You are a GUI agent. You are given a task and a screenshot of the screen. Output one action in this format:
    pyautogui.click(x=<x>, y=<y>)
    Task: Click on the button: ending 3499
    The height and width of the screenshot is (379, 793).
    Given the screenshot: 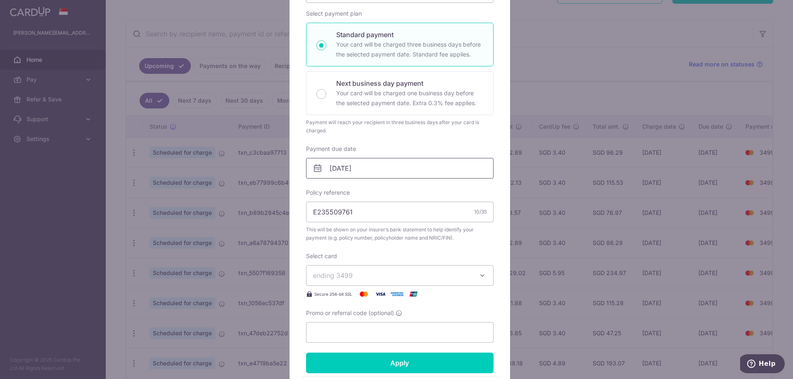 What is the action you would take?
    pyautogui.click(x=400, y=276)
    